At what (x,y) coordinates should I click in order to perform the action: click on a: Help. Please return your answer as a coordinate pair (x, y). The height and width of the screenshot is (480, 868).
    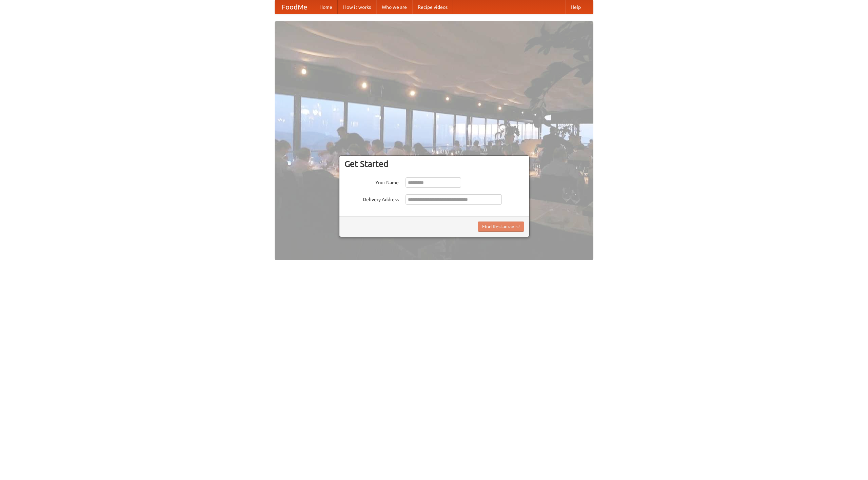
    Looking at the image, I should click on (575, 7).